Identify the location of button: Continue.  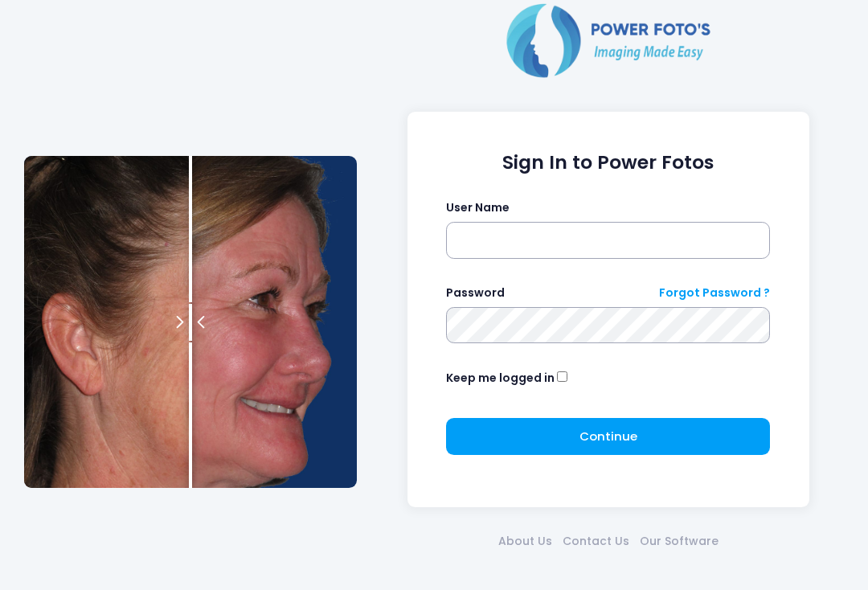
(608, 437).